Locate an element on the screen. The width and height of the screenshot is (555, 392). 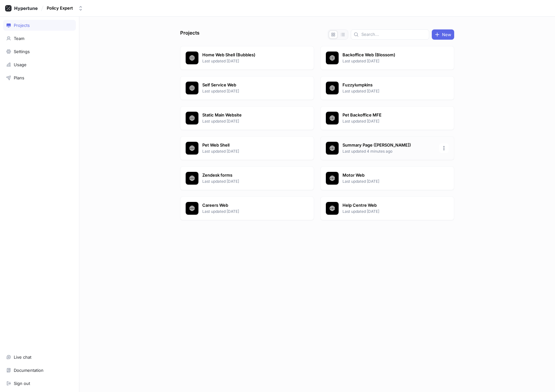
div: Plans is located at coordinates (19, 78).